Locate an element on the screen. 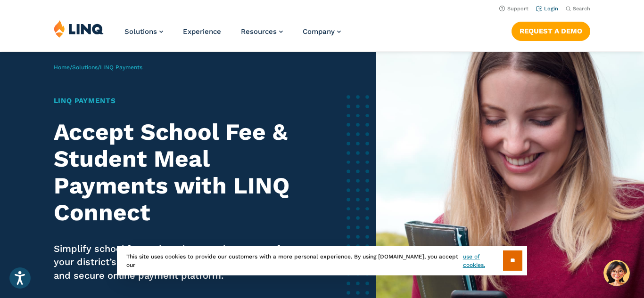 This screenshot has height=298, width=644. span: Resources is located at coordinates (259, 31).